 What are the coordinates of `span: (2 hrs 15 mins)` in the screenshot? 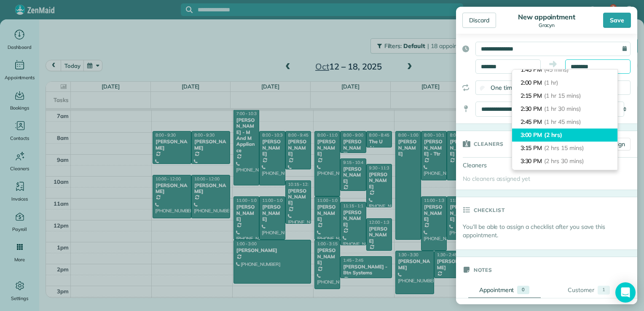 It's located at (564, 148).